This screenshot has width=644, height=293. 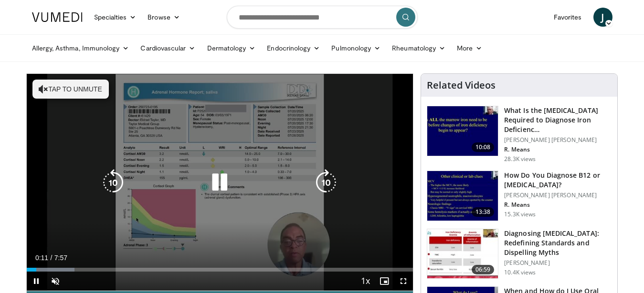 I want to click on h4: Related Videos, so click(x=461, y=85).